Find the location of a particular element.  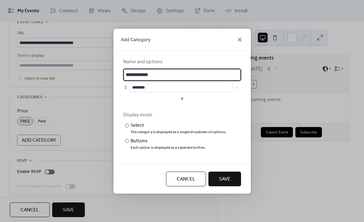

div: Each option is displayed as a separate button. is located at coordinates (168, 148).